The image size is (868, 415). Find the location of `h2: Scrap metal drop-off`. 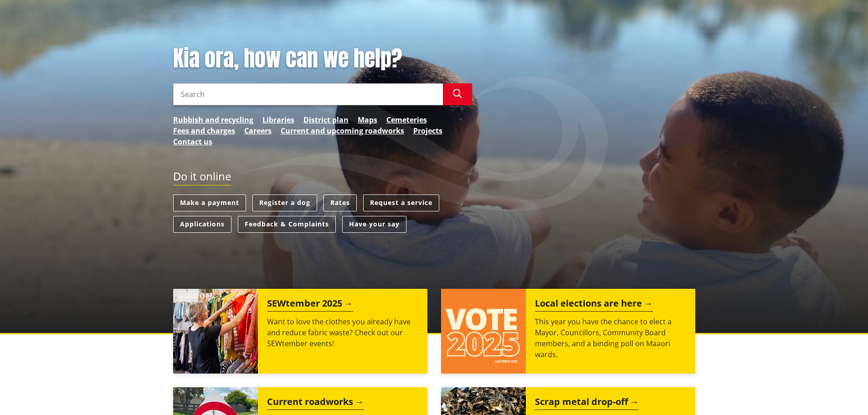

h2: Scrap metal drop-off is located at coordinates (587, 403).